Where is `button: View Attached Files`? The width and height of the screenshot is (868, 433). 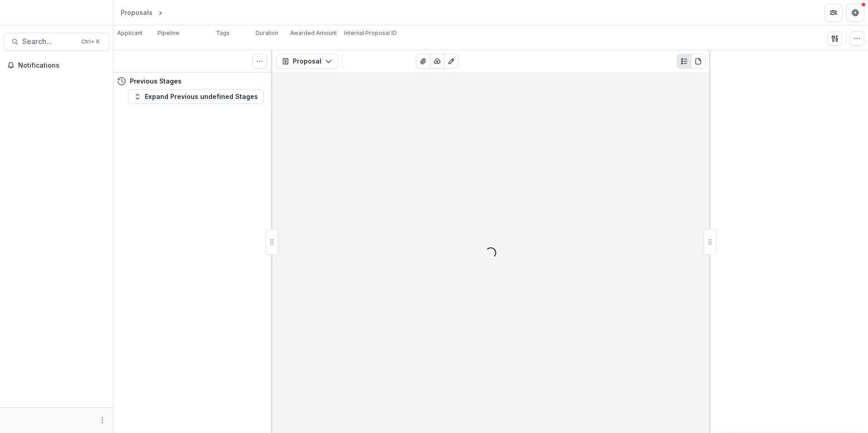
button: View Attached Files is located at coordinates (423, 61).